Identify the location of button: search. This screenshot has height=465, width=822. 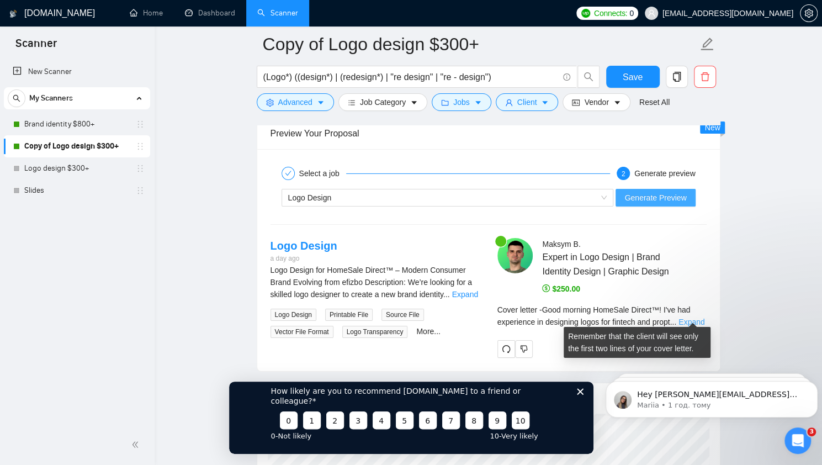
(17, 98).